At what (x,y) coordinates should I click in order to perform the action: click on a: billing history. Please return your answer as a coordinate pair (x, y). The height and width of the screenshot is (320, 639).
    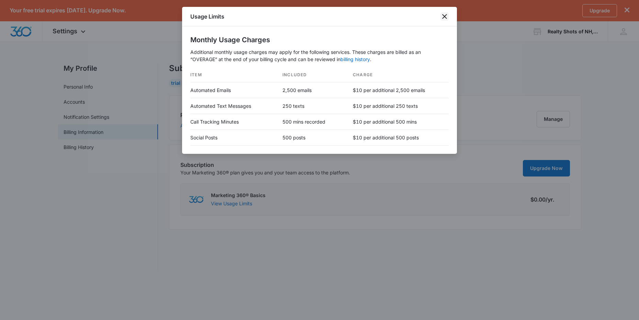
    Looking at the image, I should click on (355, 59).